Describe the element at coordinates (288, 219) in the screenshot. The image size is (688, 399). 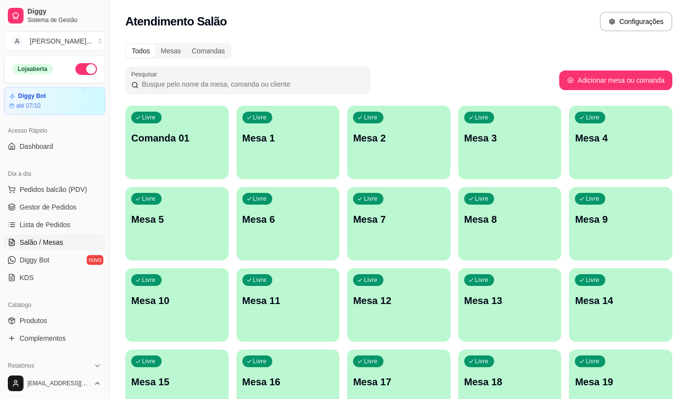
I see `p: Mesa 6` at that location.